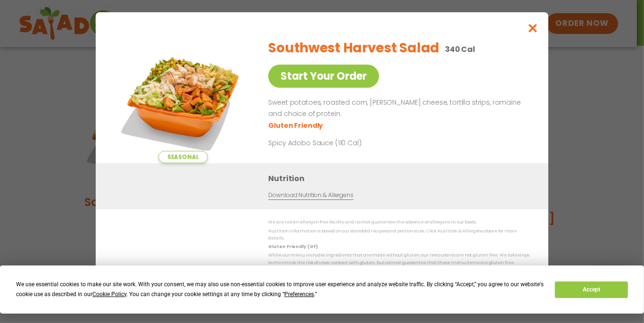 This screenshot has width=644, height=323. What do you see at coordinates (183, 97) in the screenshot?
I see `img: Featured product photo for Southwest Harvest Salad` at bounding box center [183, 97].